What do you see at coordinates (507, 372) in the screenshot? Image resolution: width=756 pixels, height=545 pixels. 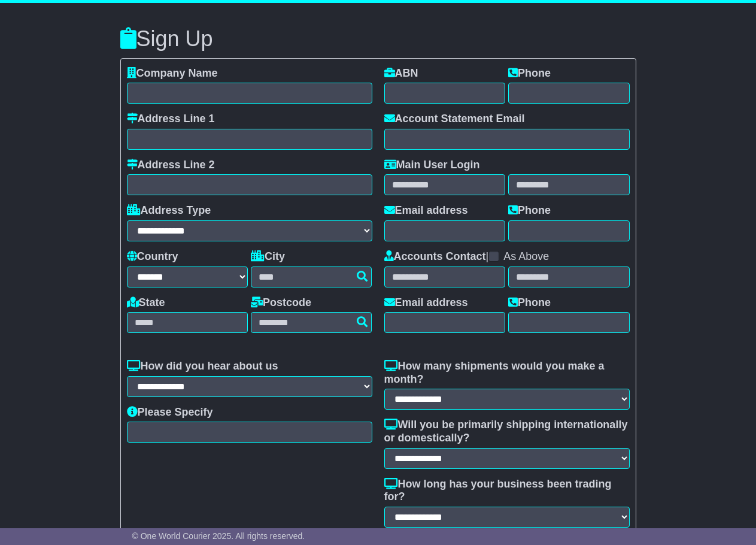 I see `label: How many shipments would you make a month?` at bounding box center [507, 372].